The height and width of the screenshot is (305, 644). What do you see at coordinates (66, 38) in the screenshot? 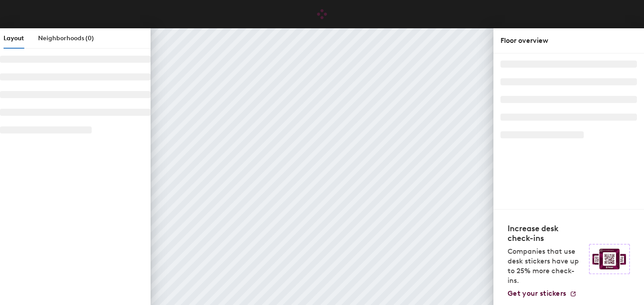
I see `span: Neighborhoods (0)` at bounding box center [66, 38].